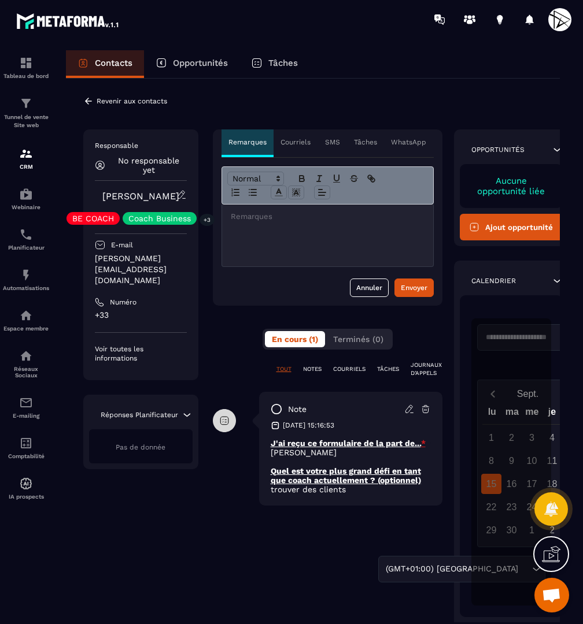 This screenshot has height=624, width=583. I want to click on p: +3, so click(207, 220).